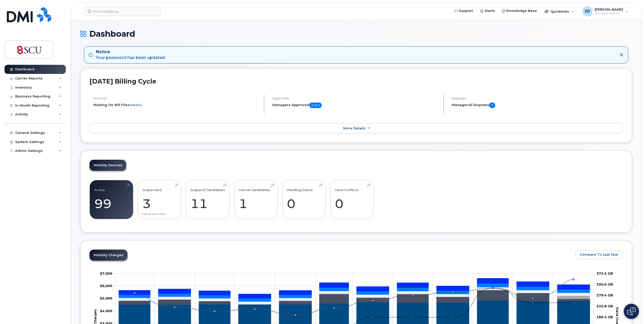 The height and width of the screenshot is (324, 644). I want to click on a: Suspend Candidates 11, so click(208, 200).